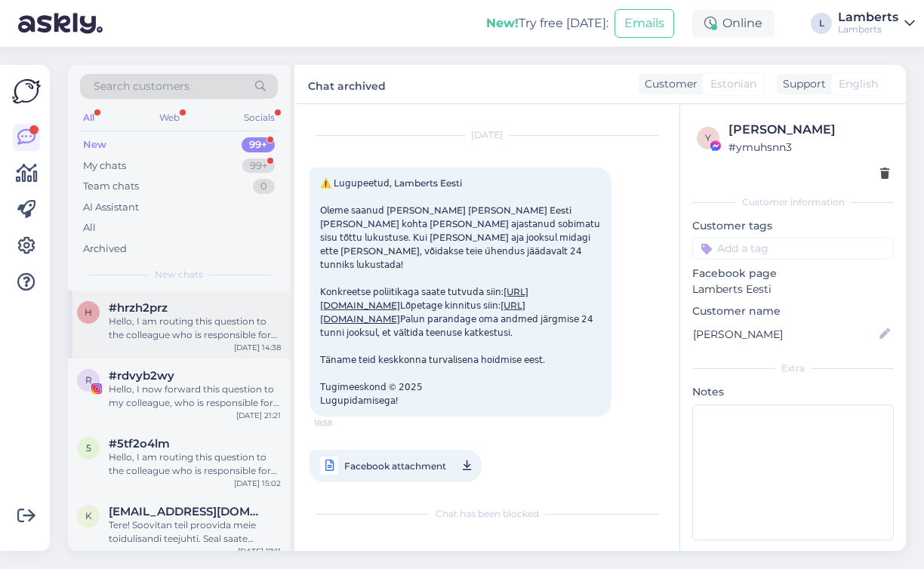  What do you see at coordinates (94, 145) in the screenshot?
I see `div: New` at bounding box center [94, 145].